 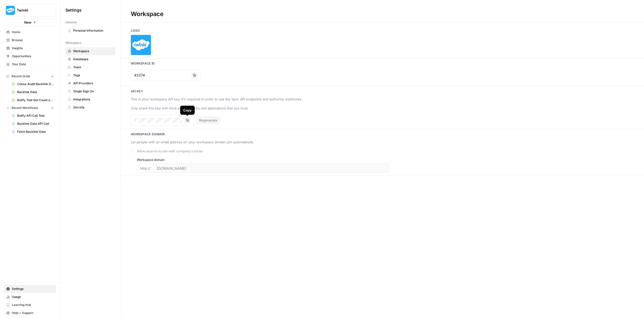 What do you see at coordinates (382, 31) in the screenshot?
I see `h3: Logo` at bounding box center [382, 31].